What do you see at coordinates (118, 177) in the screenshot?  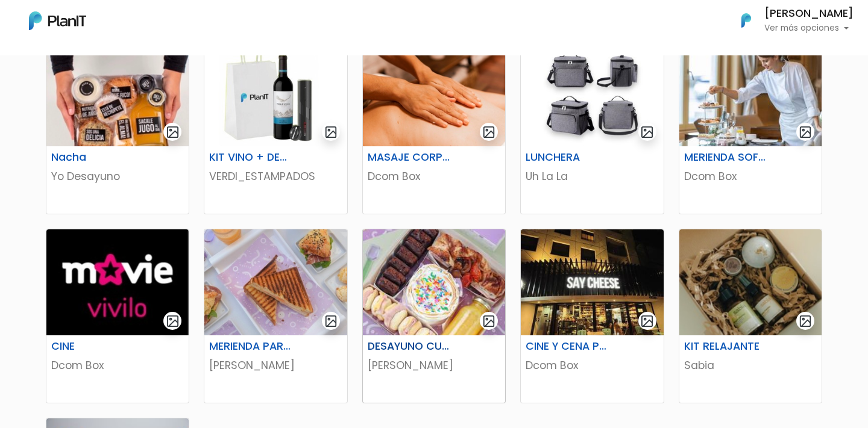 I see `p: Yo Desayuno` at bounding box center [118, 177].